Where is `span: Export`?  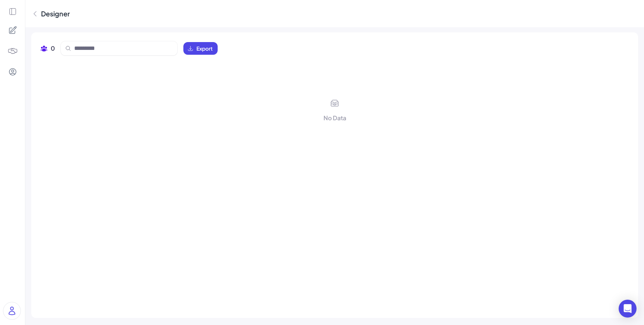
span: Export is located at coordinates (204, 48).